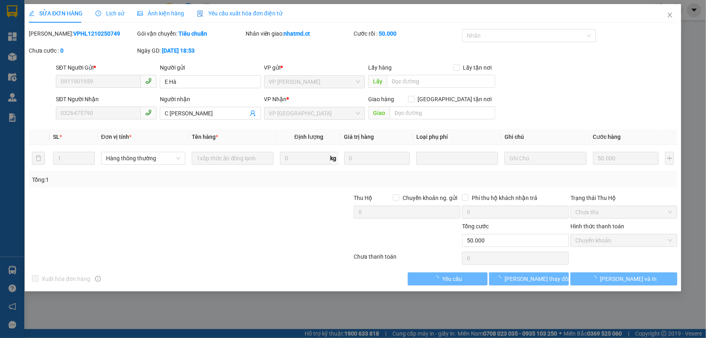  Describe the element at coordinates (233, 158) in the screenshot. I see `input: VD: Bàn, Ghế` at that location.